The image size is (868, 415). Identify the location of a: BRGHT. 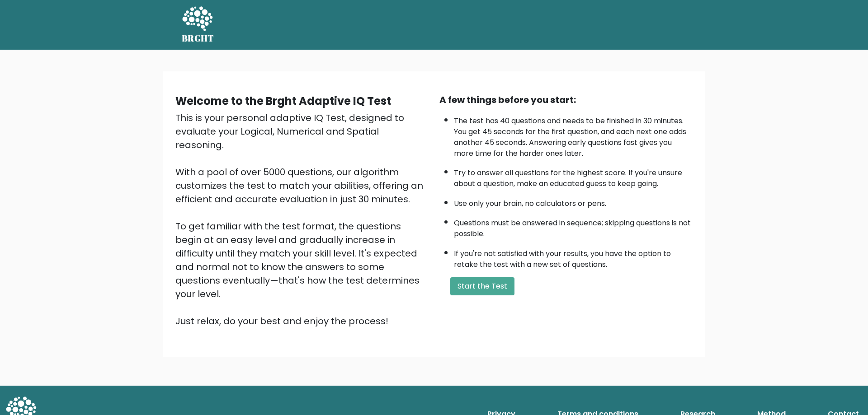
(198, 25).